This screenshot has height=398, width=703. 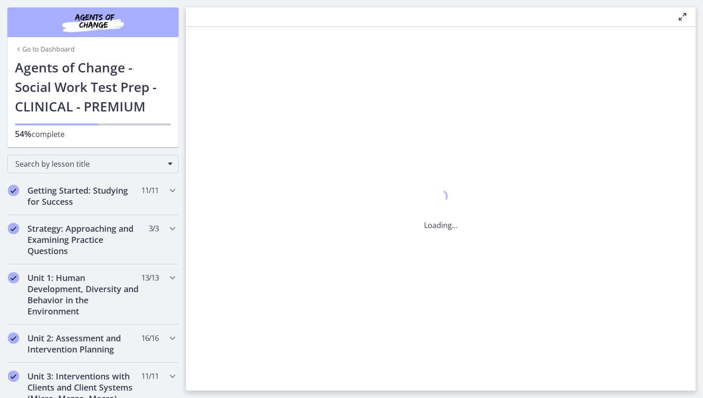 What do you see at coordinates (89, 164) in the screenshot?
I see `span: Search by lesson title` at bounding box center [89, 164].